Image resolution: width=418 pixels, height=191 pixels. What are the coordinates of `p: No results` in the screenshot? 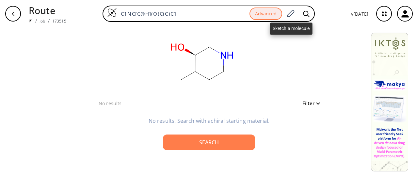 It's located at (110, 103).